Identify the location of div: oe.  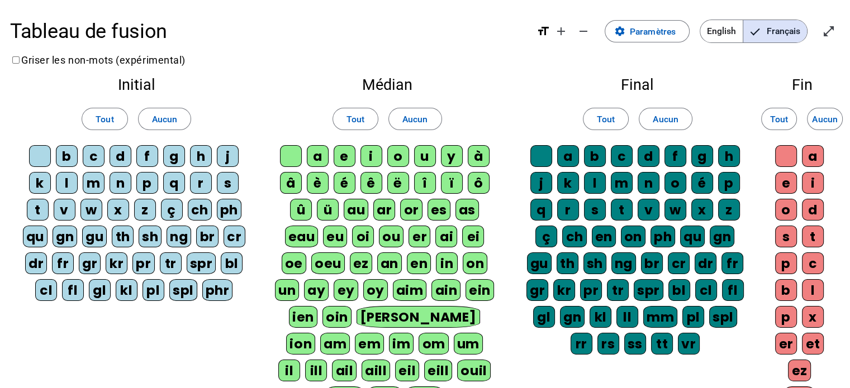
(294, 263).